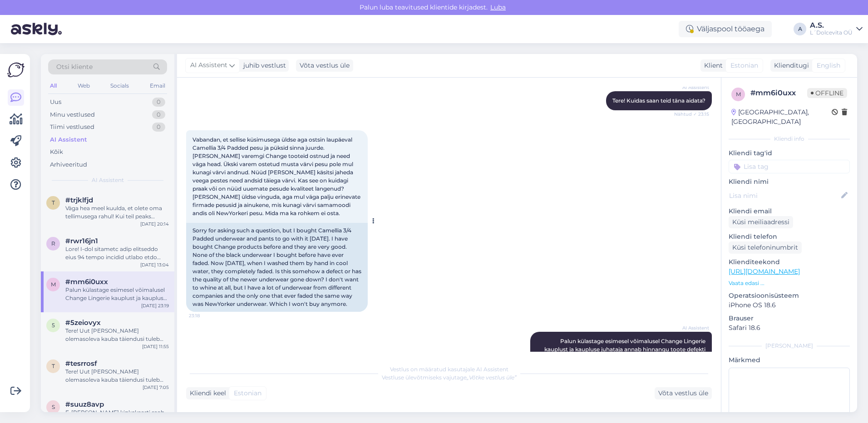  What do you see at coordinates (492, 377) in the screenshot?
I see `i: „Võtke vestlus üle”` at bounding box center [492, 377].